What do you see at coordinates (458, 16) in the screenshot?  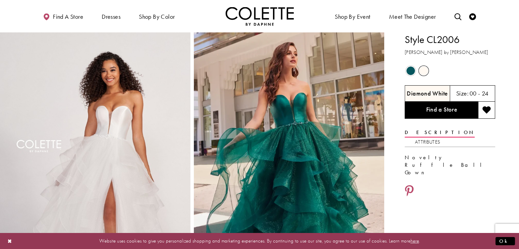 I see `a: Toggle search` at bounding box center [458, 16].